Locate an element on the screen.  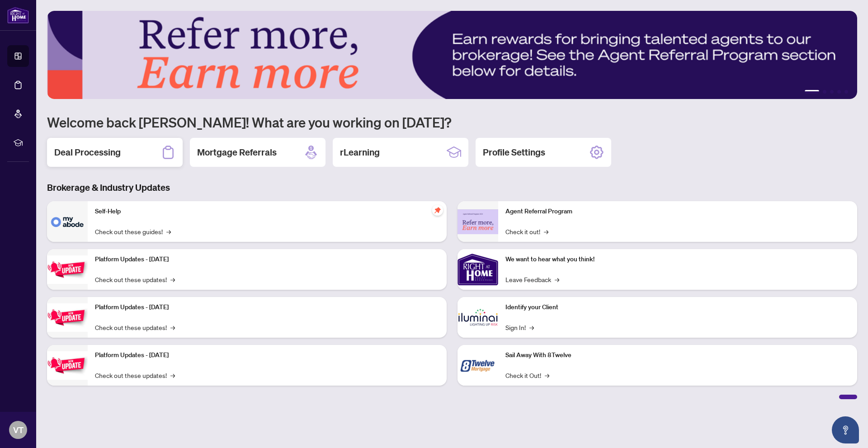
a: Check it out!→ is located at coordinates (526, 231).